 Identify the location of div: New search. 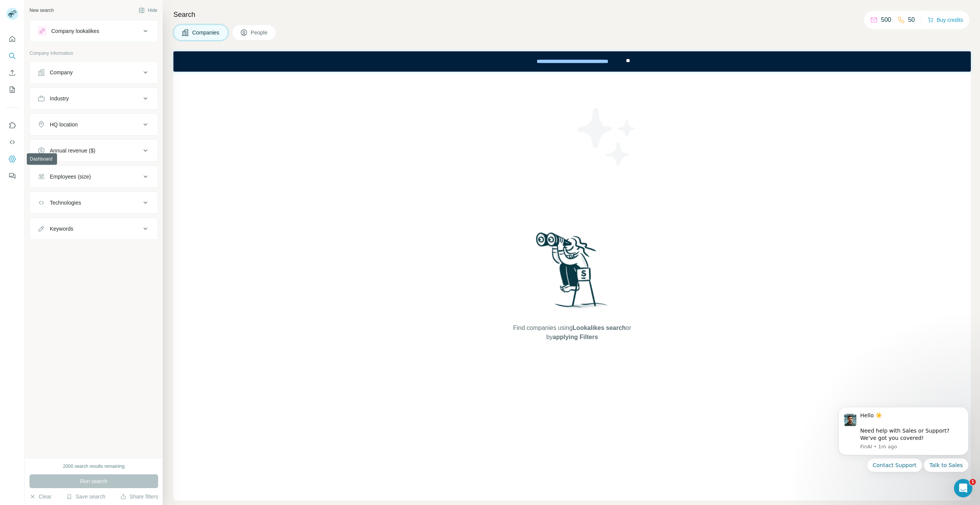
(41, 10).